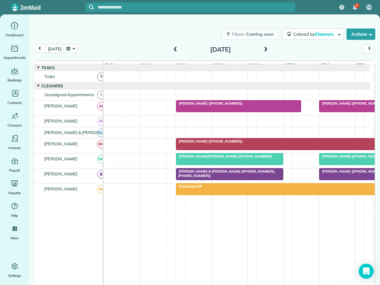 Image resolution: width=380 pixels, height=285 pixels. What do you see at coordinates (189, 186) in the screenshot?
I see `span: Scheduled Off` at bounding box center [189, 186].